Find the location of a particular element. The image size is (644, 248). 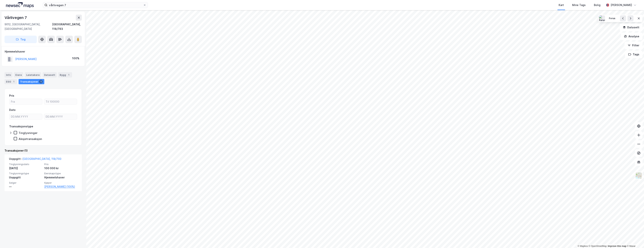

div: Vårlivegen 7 is located at coordinates (16, 18).